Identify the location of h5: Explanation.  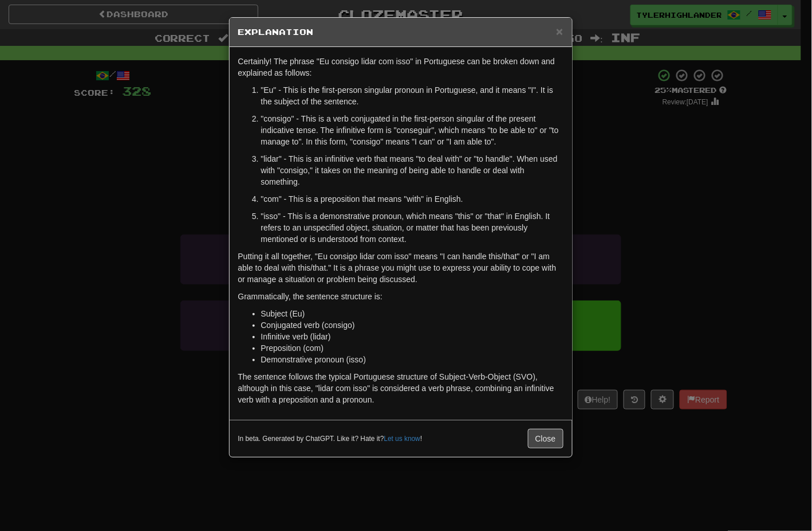
(401, 32).